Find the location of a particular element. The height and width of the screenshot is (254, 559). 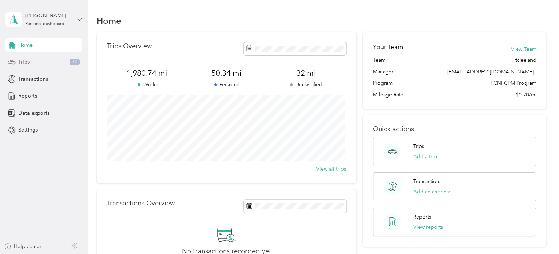

span: Reports is located at coordinates (27, 96).